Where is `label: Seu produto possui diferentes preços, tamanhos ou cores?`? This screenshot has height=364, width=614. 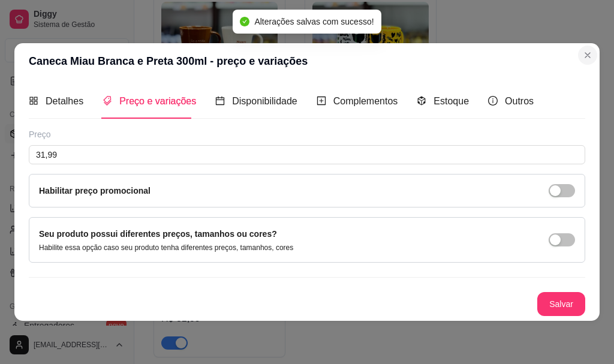
label: Seu produto possui diferentes preços, tamanhos ou cores? is located at coordinates (158, 233).